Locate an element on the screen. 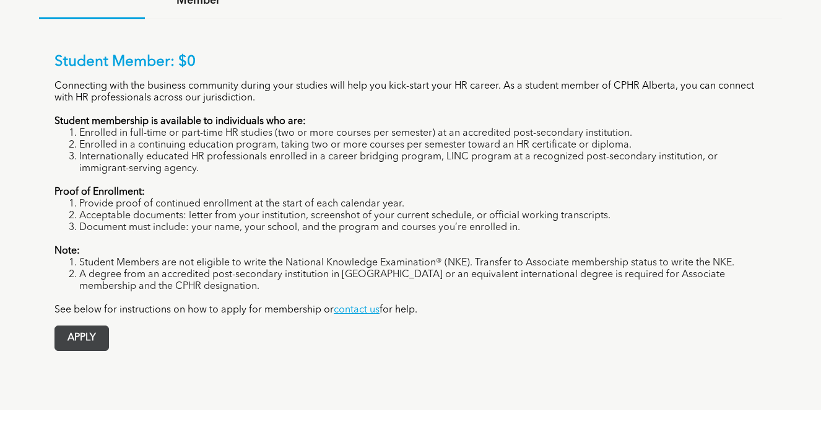 The height and width of the screenshot is (421, 821). li: Student Members are not eligible to write the National Knowledge Examination® (NKE). Transfer to ... is located at coordinates (423, 263).